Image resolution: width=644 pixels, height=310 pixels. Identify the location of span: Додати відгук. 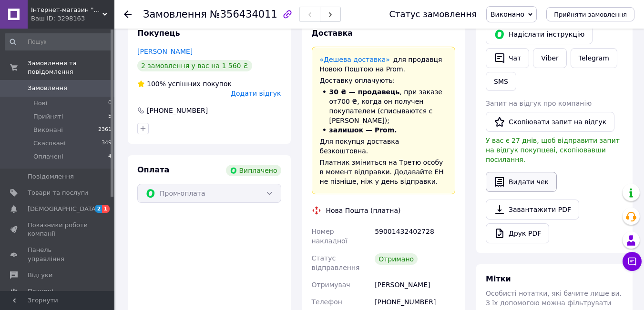
(256, 94).